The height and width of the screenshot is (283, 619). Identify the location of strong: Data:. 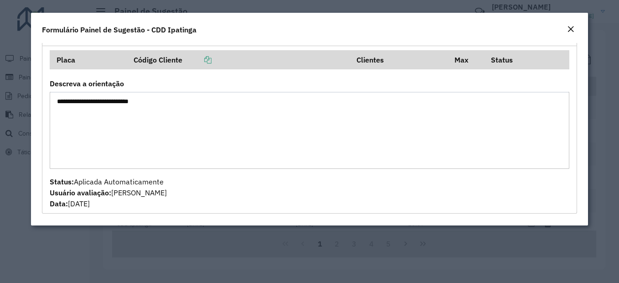
(59, 203).